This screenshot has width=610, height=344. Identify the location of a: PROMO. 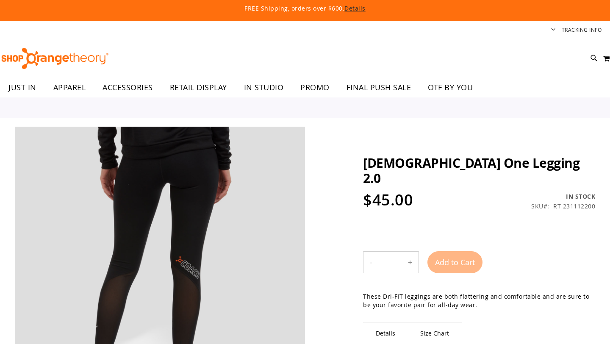
(315, 88).